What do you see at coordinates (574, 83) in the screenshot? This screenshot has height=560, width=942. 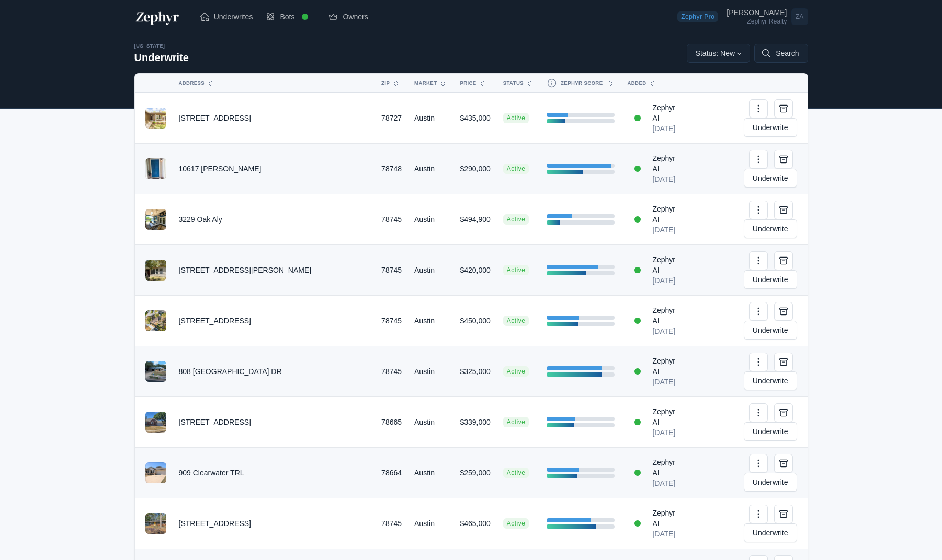 I see `button: Zephyr Score Zephyr Score` at bounding box center [574, 83].